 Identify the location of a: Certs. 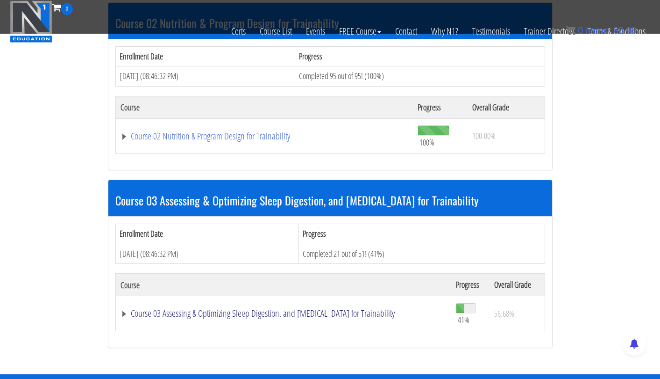
(238, 31).